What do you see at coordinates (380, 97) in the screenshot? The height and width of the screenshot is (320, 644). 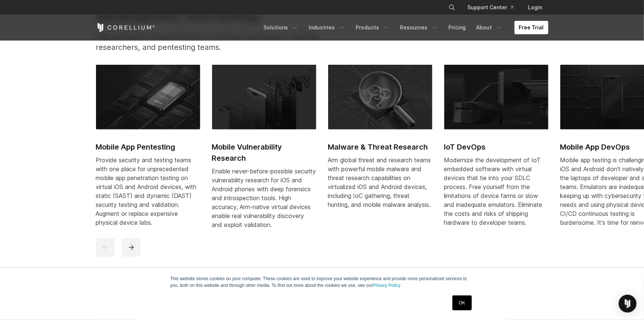 I see `img: Malware & Threat Research` at bounding box center [380, 97].